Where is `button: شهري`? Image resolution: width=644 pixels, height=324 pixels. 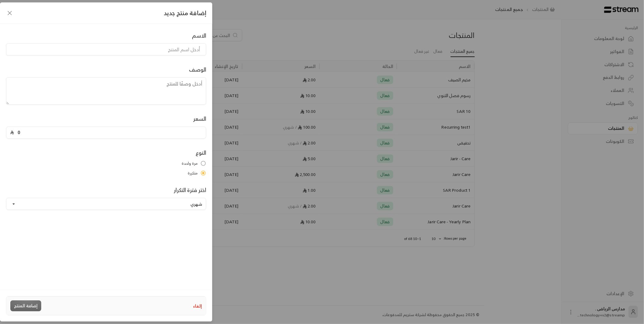
button: شهري is located at coordinates (106, 204).